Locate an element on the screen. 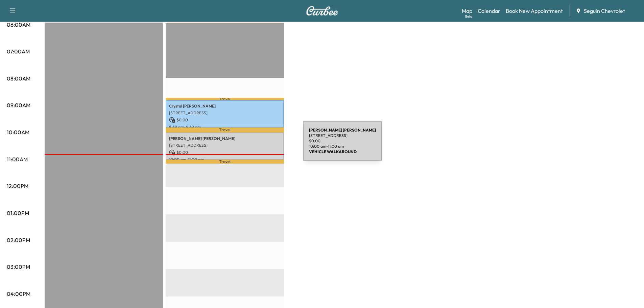 The width and height of the screenshot is (644, 308). p: 04:00PM is located at coordinates (19, 294).